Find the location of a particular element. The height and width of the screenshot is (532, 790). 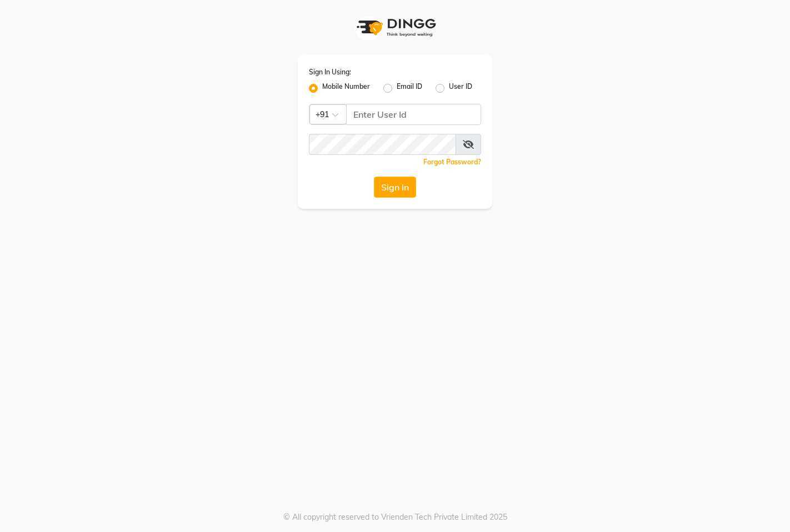

label: Email ID is located at coordinates (410, 89).